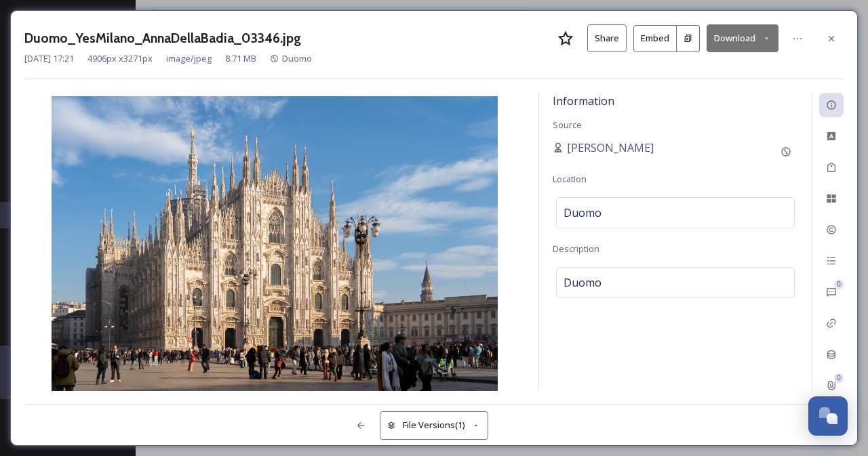 This screenshot has width=868, height=456. What do you see at coordinates (434, 425) in the screenshot?
I see `button: File Versions(1)` at bounding box center [434, 425].